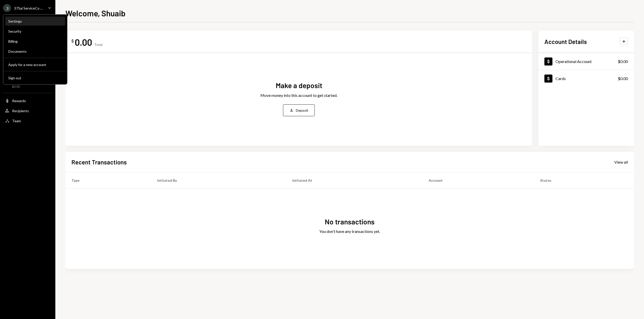 This screenshot has width=644, height=319. I want to click on div: Security, so click(35, 31).